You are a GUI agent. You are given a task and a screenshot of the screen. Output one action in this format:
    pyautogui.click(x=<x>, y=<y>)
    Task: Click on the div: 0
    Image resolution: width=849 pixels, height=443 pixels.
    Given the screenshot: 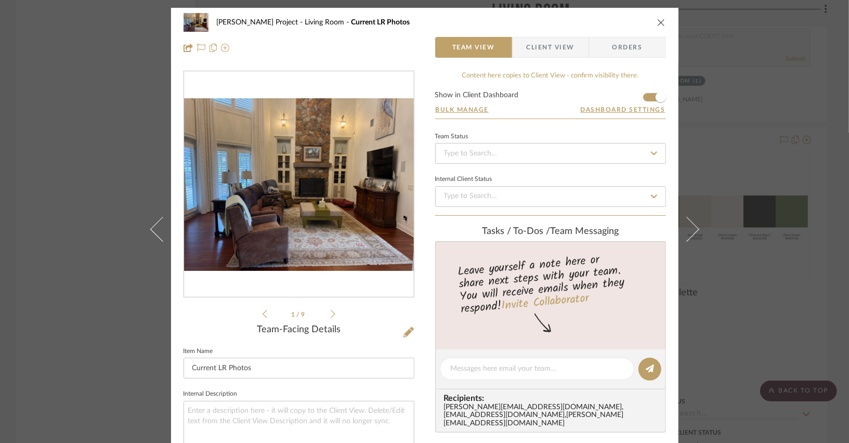 What is the action you would take?
    pyautogui.click(x=299, y=185)
    